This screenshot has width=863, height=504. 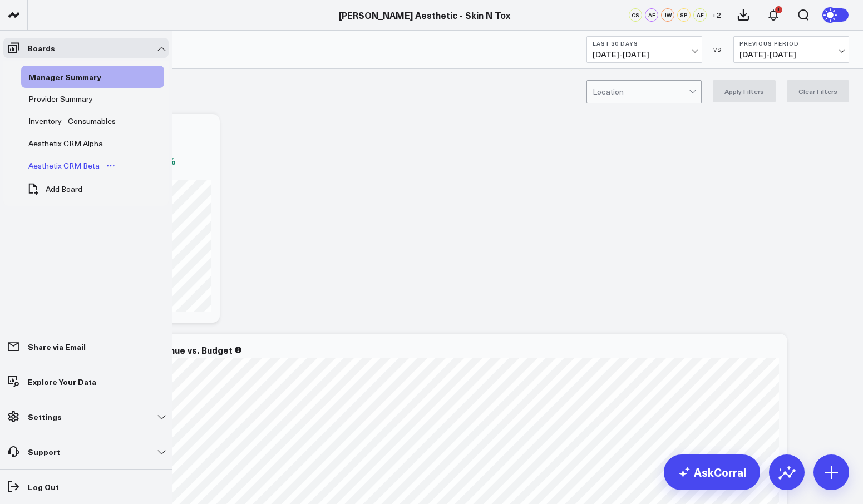 What do you see at coordinates (779, 9) in the screenshot?
I see `div: 1` at bounding box center [779, 9].